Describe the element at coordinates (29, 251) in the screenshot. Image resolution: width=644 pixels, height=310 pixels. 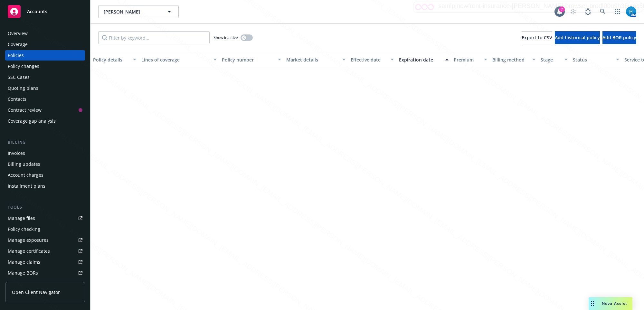
I see `div: Manage certificates` at that location.